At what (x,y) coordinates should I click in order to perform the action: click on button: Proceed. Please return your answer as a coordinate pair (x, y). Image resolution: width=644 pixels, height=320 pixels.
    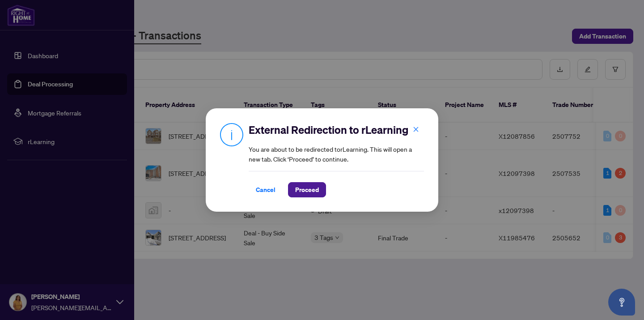
    Looking at the image, I should click on (307, 190).